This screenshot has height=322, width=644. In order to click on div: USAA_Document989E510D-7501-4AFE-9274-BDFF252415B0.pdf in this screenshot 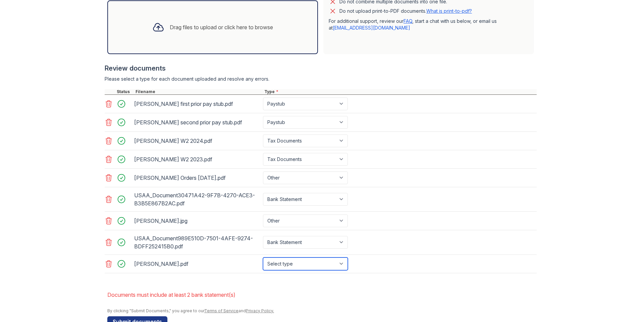, I will do `click(197, 242)`.